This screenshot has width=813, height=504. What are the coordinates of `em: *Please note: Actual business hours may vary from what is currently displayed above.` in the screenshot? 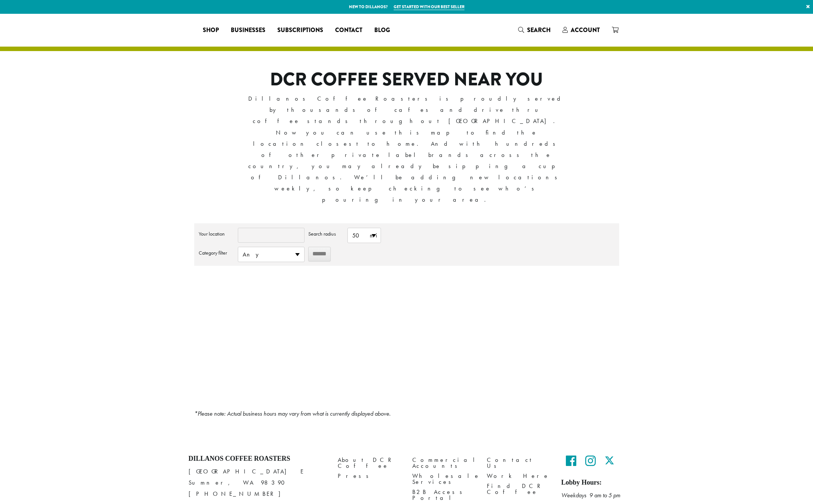 It's located at (292, 413).